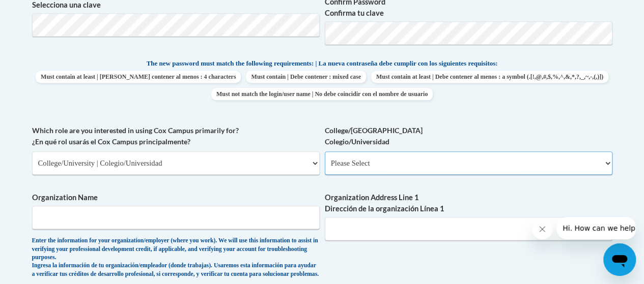 The width and height of the screenshot is (644, 284). What do you see at coordinates (489, 76) in the screenshot?
I see `span: Must contain at least | Debe contener al menos : a symbol (.[!,@,#,$,%,^,&,*,?,_,~,-,(,)])` at bounding box center [489, 76].